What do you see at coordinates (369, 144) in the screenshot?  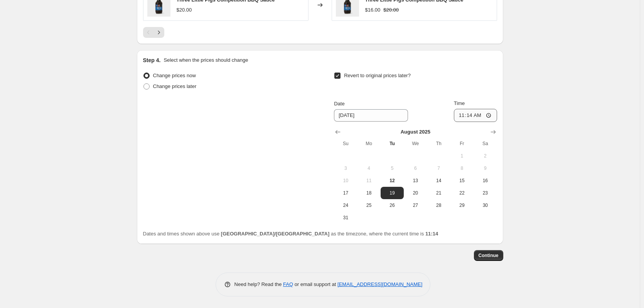 I see `span: Mo` at bounding box center [369, 144].